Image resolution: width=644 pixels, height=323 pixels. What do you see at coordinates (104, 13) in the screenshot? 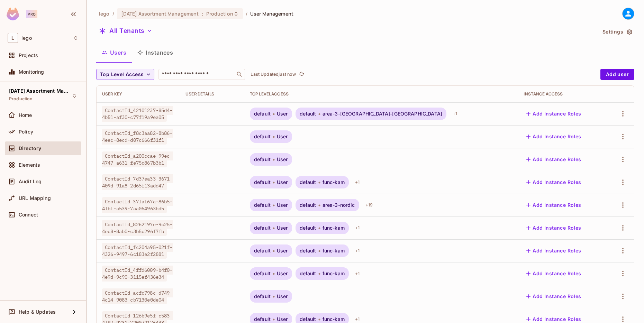
I see `span: the active workspace` at bounding box center [104, 13].